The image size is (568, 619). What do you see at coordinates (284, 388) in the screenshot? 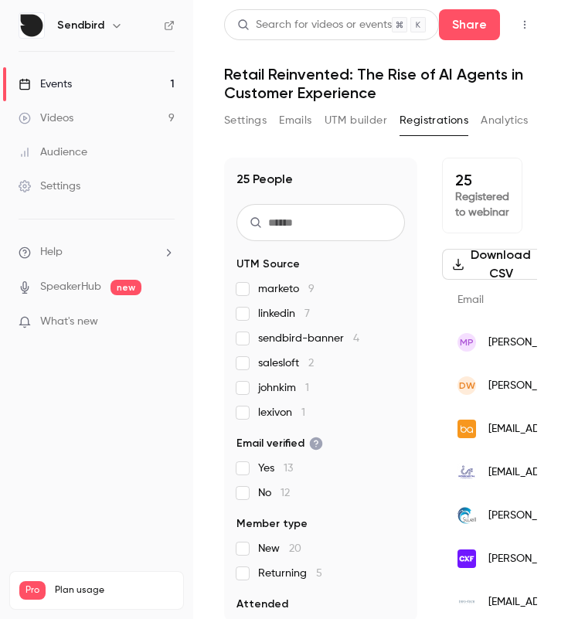
I see `span: johnkim` at bounding box center [284, 388].